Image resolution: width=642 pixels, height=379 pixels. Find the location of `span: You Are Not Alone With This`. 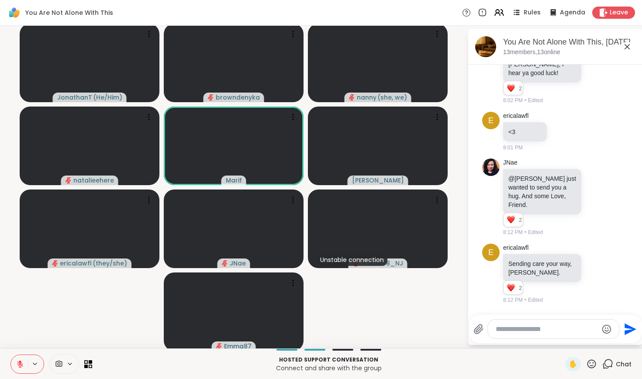

span: You Are Not Alone With This is located at coordinates (69, 13).